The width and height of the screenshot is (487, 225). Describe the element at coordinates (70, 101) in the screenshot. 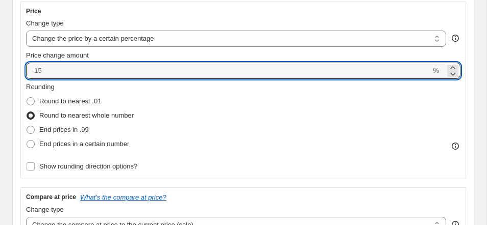

I see `span: Round to nearest .01` at that location.